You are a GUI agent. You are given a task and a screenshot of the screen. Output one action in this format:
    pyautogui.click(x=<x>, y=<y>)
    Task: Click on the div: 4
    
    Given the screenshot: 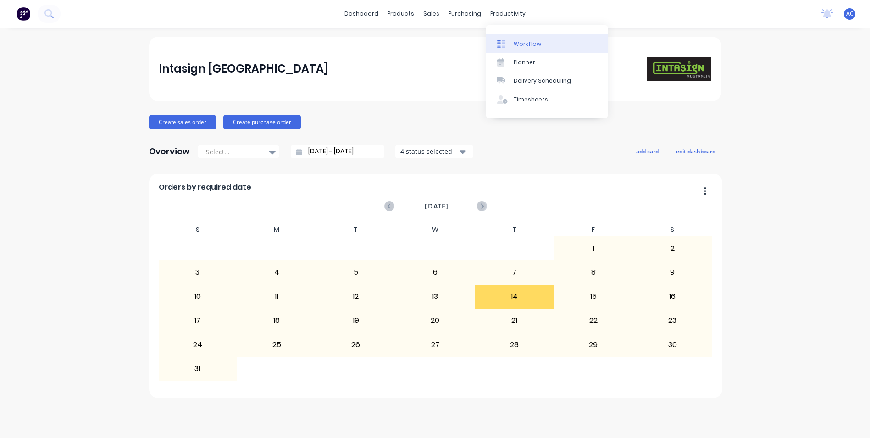 What is the action you would take?
    pyautogui.click(x=277, y=272)
    